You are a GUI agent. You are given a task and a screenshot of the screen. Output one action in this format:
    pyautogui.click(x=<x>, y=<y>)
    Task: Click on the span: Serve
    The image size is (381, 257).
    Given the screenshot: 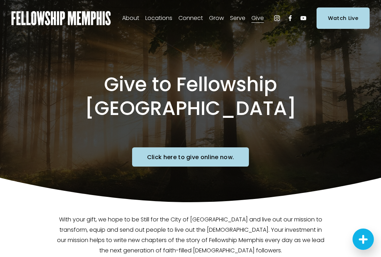 What is the action you would take?
    pyautogui.click(x=237, y=18)
    